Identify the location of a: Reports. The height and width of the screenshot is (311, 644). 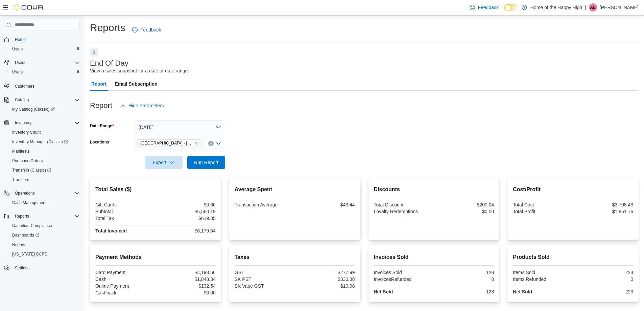
(19, 245).